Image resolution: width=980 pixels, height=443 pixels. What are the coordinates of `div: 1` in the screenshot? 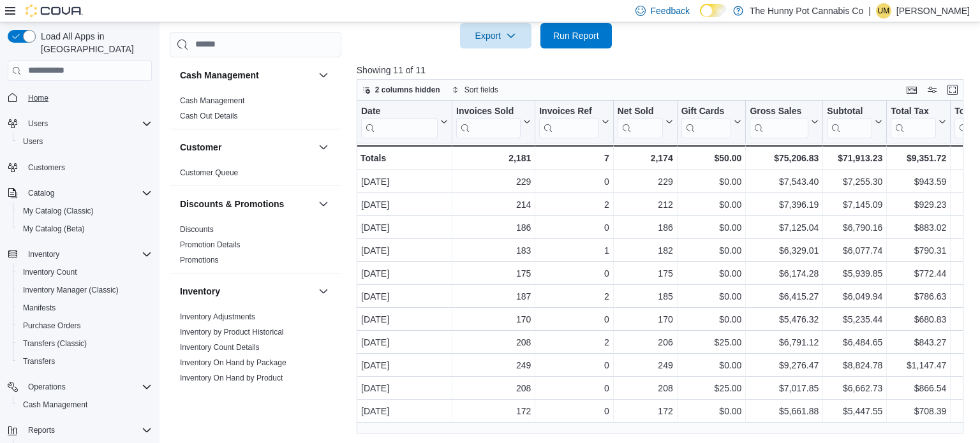 It's located at (574, 250).